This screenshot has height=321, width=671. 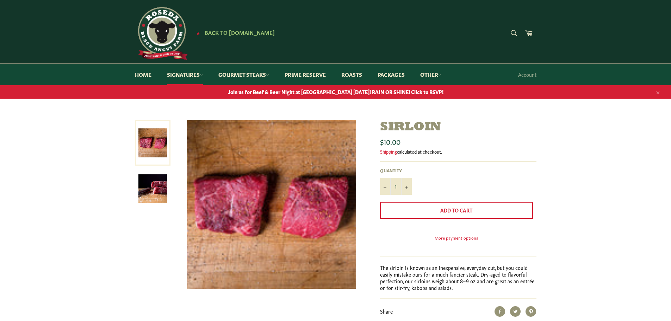 What do you see at coordinates (143, 74) in the screenshot?
I see `a: Home` at bounding box center [143, 74].